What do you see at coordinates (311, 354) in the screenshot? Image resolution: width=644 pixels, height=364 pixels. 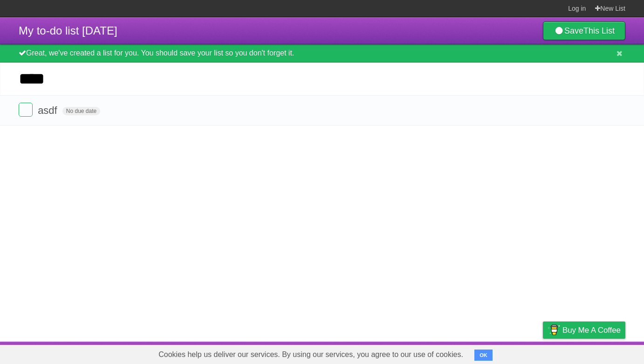 I see `span: Cookies help us deliver our services. By using our services, you agree to our use of cookies.` at bounding box center [311, 354].